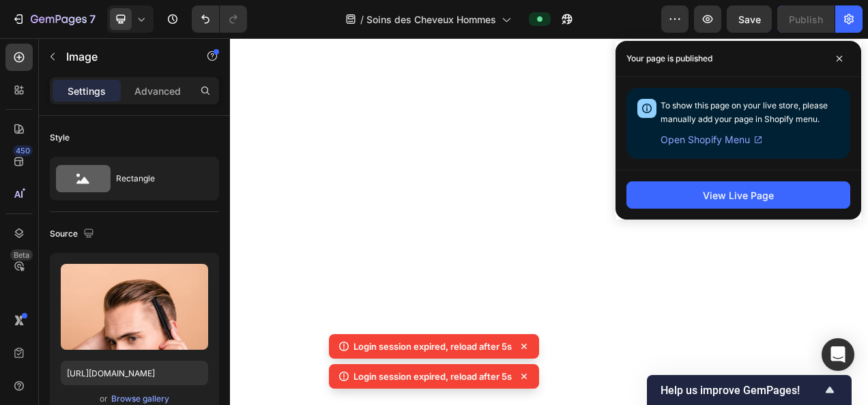 The image size is (868, 405). What do you see at coordinates (705, 139) in the screenshot?
I see `span: Open Shopify Menu` at bounding box center [705, 139].